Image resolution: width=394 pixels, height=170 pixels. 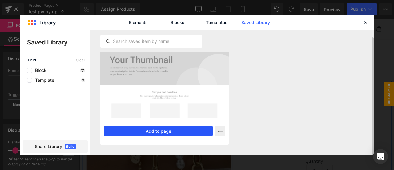 What do you see at coordinates (158, 131) in the screenshot?
I see `button: Add to page` at bounding box center [158, 131].